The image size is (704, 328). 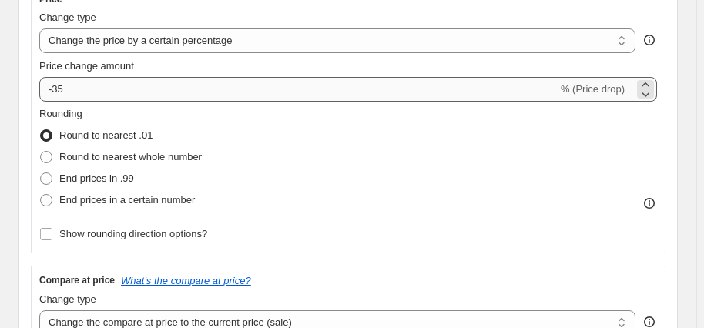 I want to click on input: -15, so click(x=298, y=89).